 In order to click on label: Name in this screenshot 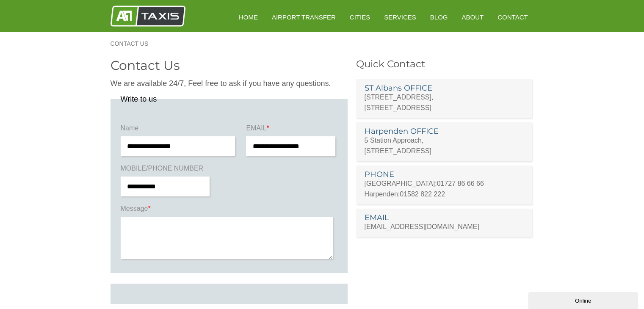, I will do `click(179, 130)`.